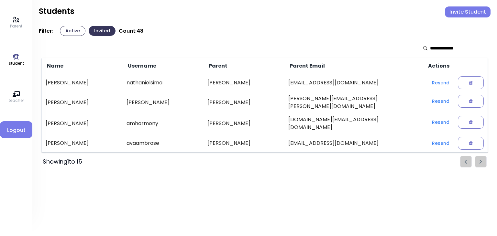  I want to click on button: Active, so click(73, 31).